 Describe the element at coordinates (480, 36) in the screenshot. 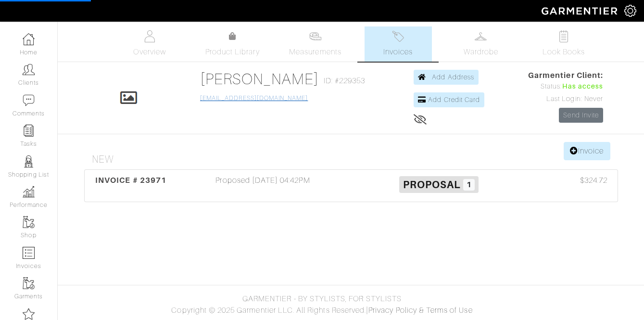

I see `img: wardrobe-487a4870c1b7c33e795ec22d11cfc2ed9d08956e64fb3008fe2437562e282088.svg` at that location.